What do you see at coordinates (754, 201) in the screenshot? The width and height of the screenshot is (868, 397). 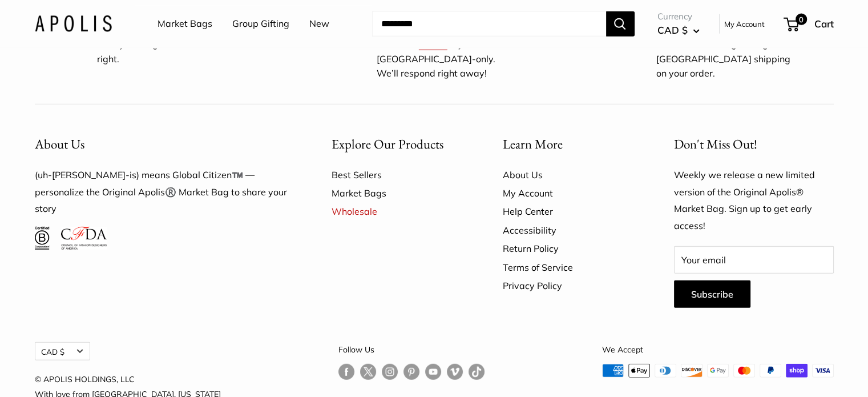 I see `p: Weekly we release a new limited version of the Original Apolis® Market Bag. Sign up to get early ...` at bounding box center [754, 201].